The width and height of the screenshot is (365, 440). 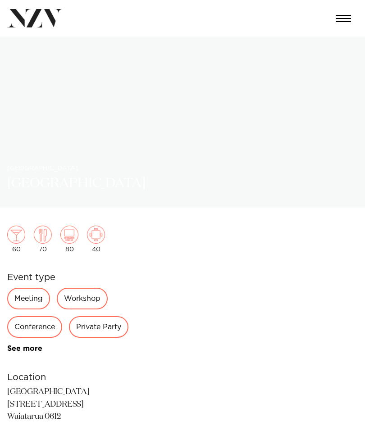 What do you see at coordinates (96, 235) in the screenshot?
I see `img: meeting.png` at bounding box center [96, 235].